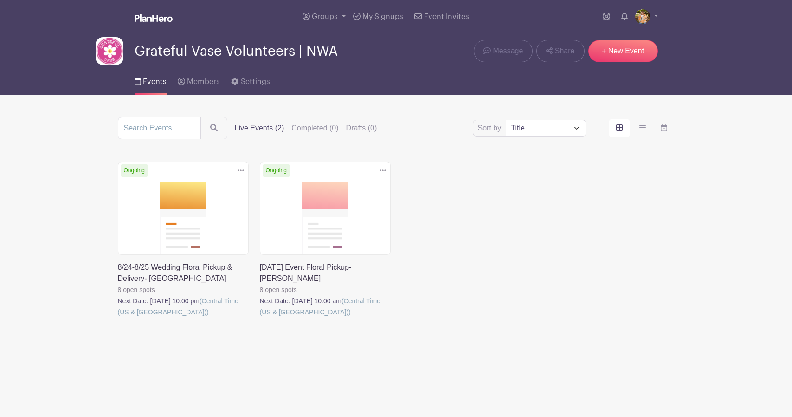 The image size is (792, 417). I want to click on a: + New Event, so click(623, 51).